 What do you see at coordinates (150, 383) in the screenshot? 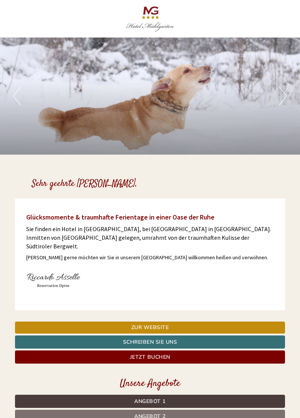
I see `div: Unsere Angebote` at bounding box center [150, 383].